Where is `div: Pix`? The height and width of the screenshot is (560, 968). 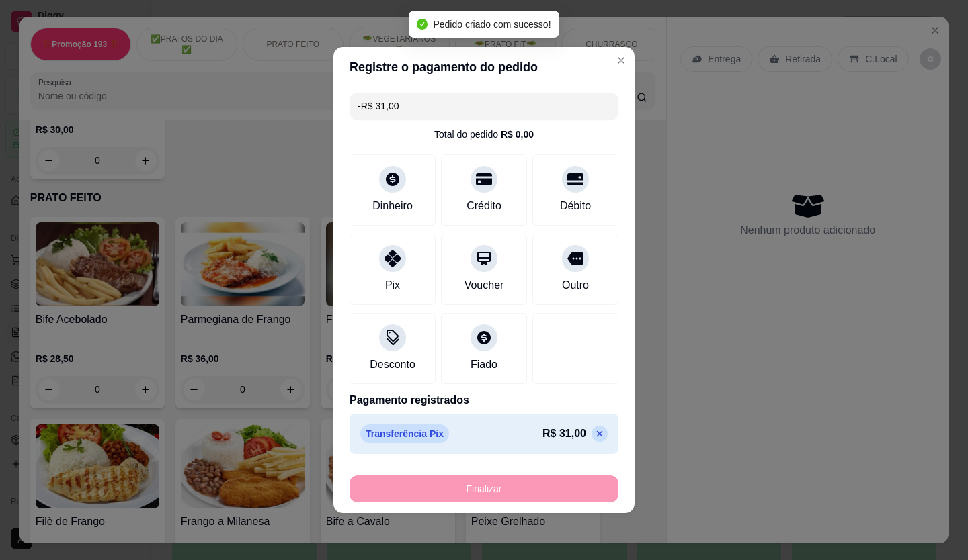
div: Pix is located at coordinates (392, 285).